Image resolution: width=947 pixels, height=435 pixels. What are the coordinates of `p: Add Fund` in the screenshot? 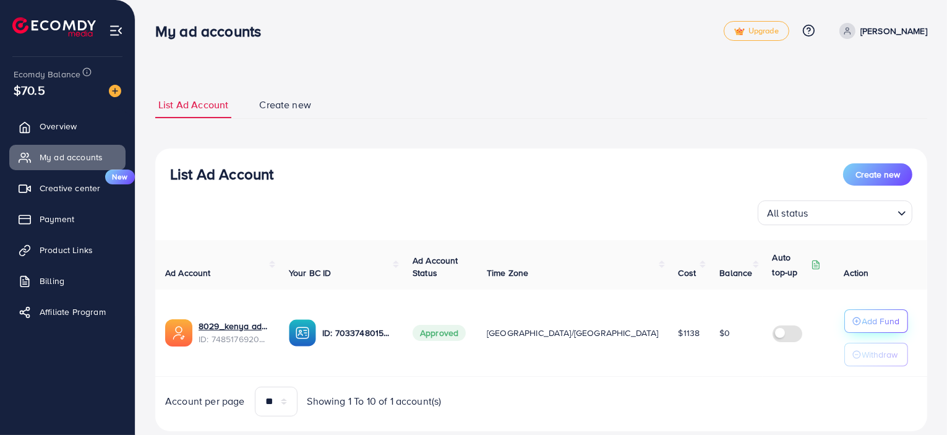 It's located at (880, 321).